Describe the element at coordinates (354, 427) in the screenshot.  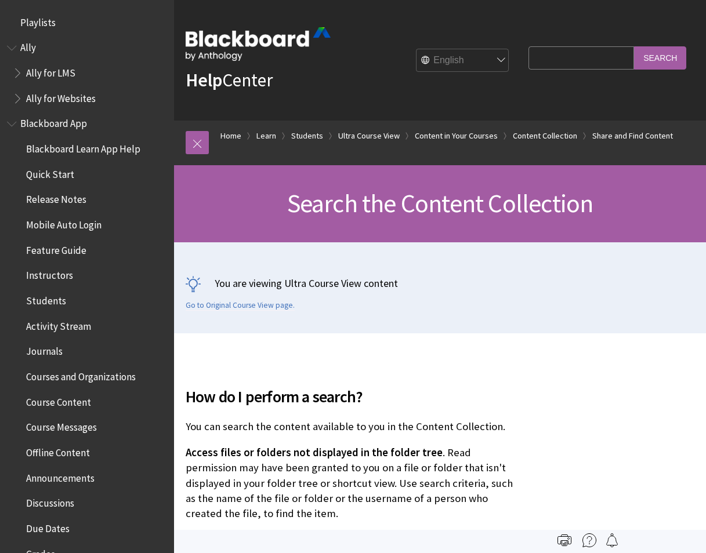
I see `p: You can search the content available to you in the Content Collection.` at that location.